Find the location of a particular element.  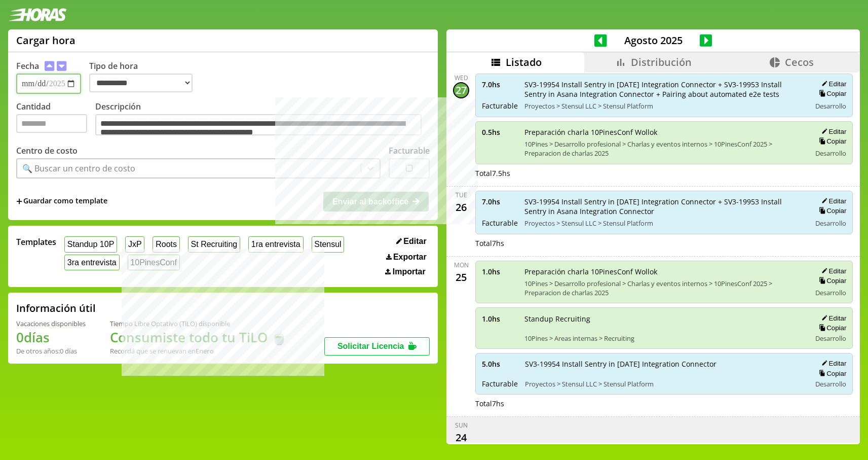

label: Cantidad is located at coordinates (56, 119).